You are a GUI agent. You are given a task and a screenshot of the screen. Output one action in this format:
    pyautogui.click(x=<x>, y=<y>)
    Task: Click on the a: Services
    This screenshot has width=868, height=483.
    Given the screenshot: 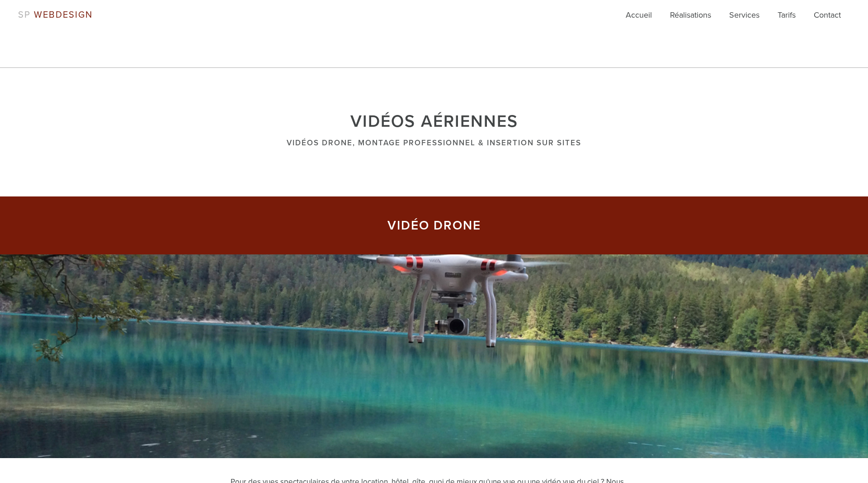 What is the action you would take?
    pyautogui.click(x=744, y=18)
    